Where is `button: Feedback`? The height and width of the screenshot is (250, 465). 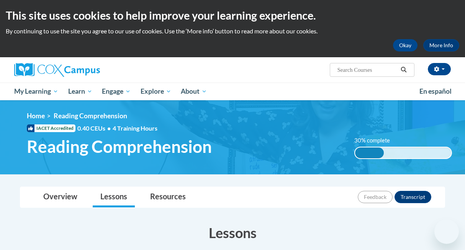
button: Feedback is located at coordinates (375, 197).